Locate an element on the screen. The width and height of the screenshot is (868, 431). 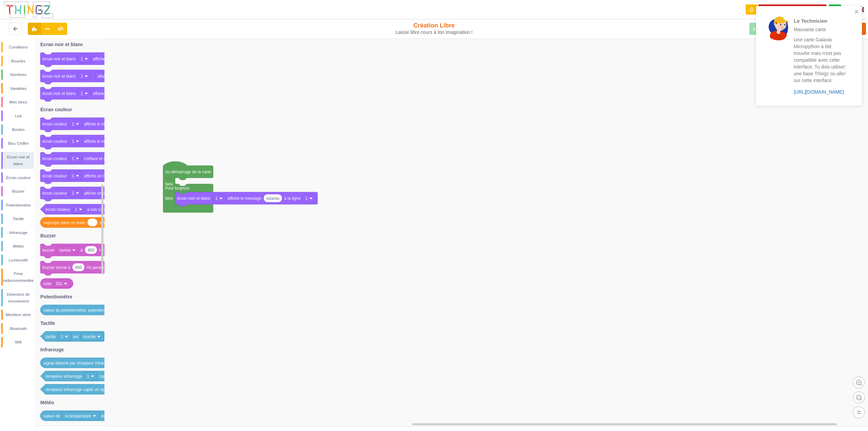
img: thingz_logo.png is located at coordinates (28, 9).